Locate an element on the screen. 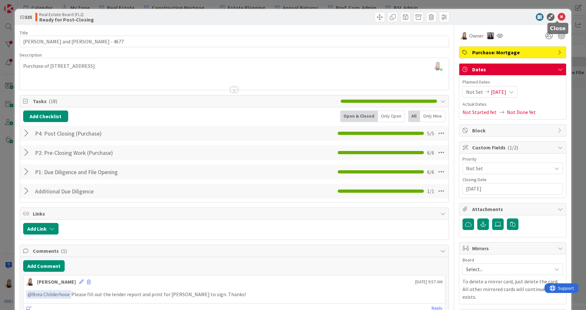 This screenshot has width=586, height=310. span: Planned Dates is located at coordinates (513, 82).